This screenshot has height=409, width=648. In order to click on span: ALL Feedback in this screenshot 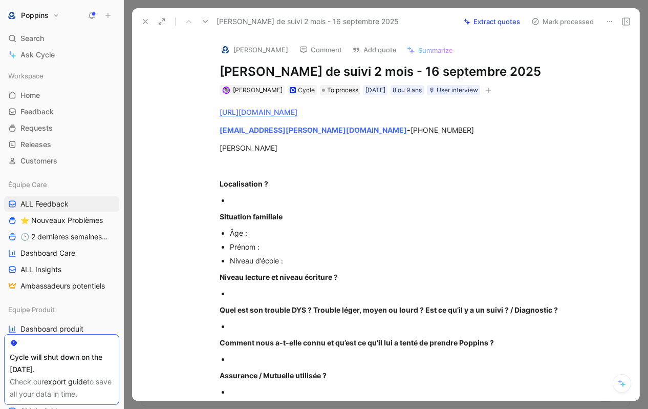, I will do `click(45, 204)`.